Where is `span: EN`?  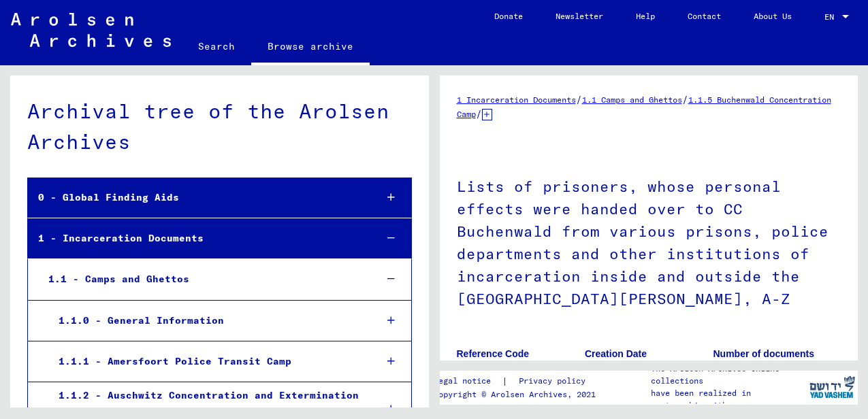
span: EN is located at coordinates (832, 17).